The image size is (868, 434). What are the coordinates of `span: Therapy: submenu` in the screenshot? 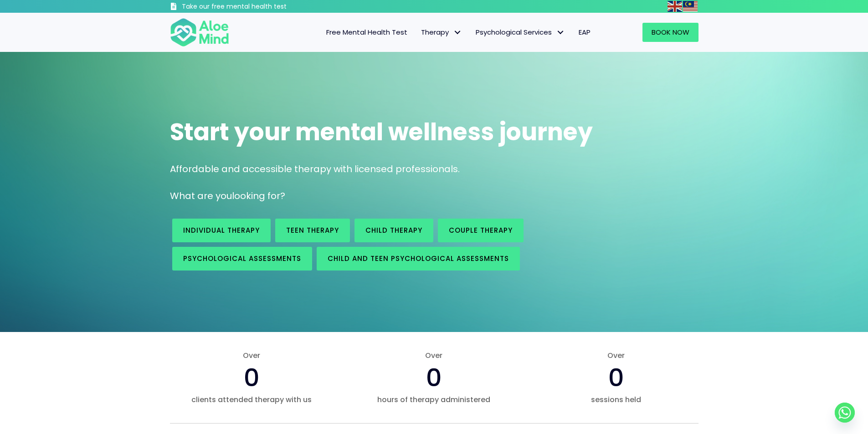 It's located at (458, 32).